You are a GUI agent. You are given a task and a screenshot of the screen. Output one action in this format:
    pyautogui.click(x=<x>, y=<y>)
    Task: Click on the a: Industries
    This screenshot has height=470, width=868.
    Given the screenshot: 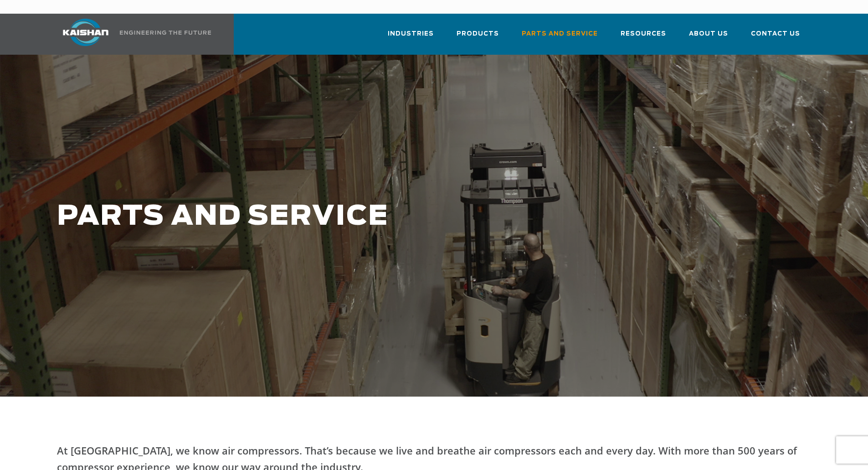 What is the action you would take?
    pyautogui.click(x=410, y=37)
    